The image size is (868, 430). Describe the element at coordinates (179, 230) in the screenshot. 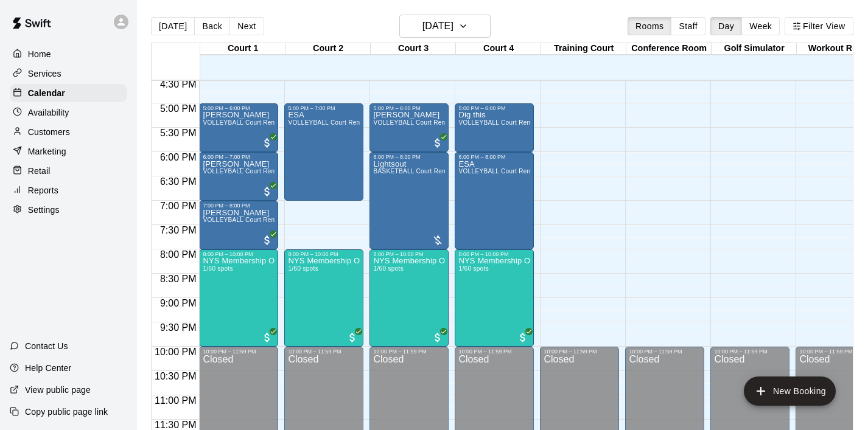

I see `span: 7:30 PM` at that location.